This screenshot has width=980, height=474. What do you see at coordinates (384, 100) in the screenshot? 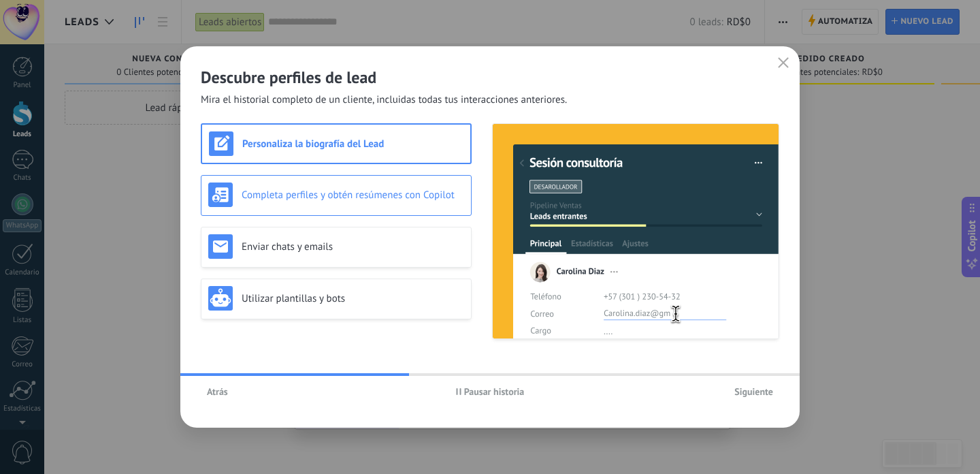
I see `span: Mira el historial completo de un cliente, incluidas todas tus interacciones anteriores.` at bounding box center [384, 100].